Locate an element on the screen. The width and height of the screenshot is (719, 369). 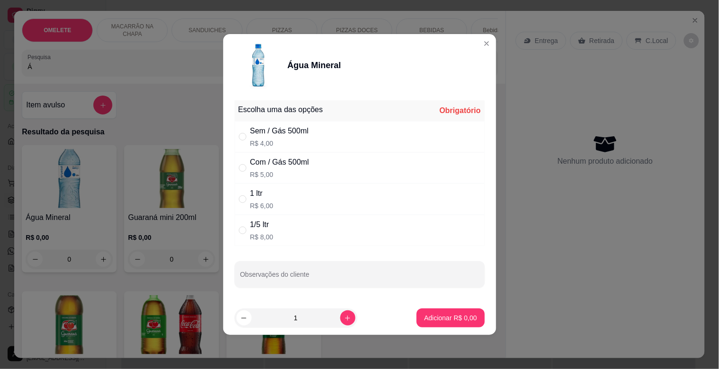
div: Sem / Gás 500ml is located at coordinates (279, 131).